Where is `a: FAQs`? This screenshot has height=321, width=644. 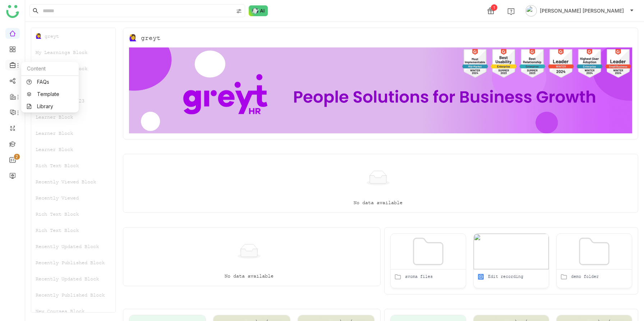
a: FAQs is located at coordinates (50, 82).